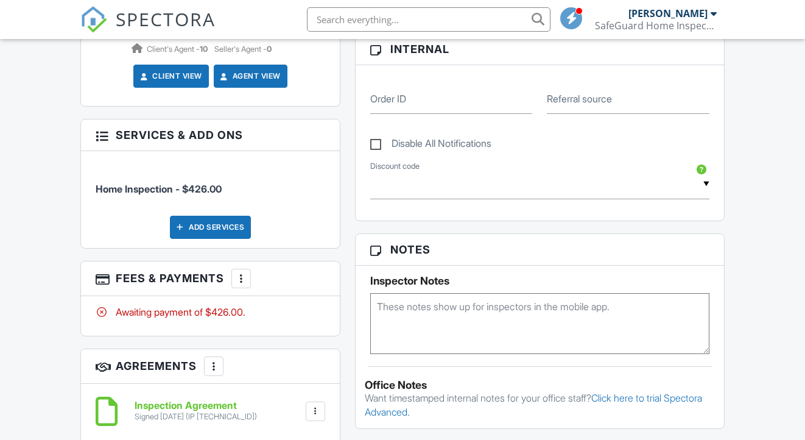 The image size is (805, 440). What do you see at coordinates (249, 76) in the screenshot?
I see `a: Agent View` at bounding box center [249, 76].